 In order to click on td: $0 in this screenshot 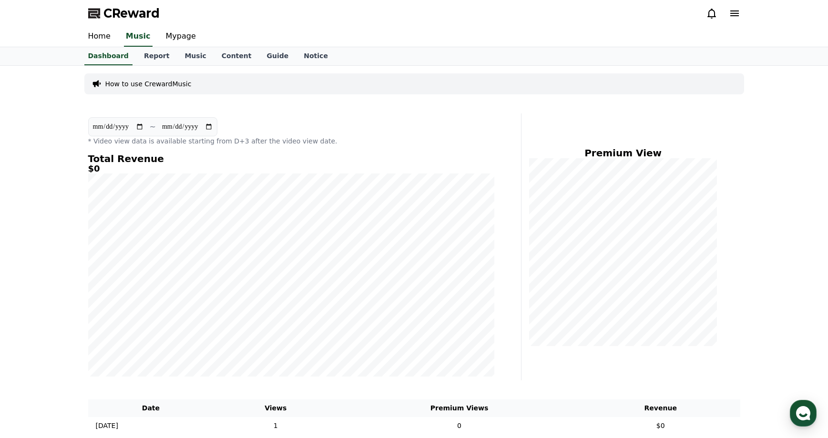, I will do `click(661, 426)`.